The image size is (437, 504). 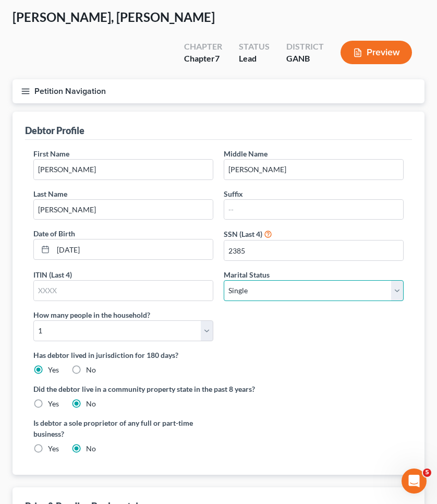 What do you see at coordinates (247, 274) in the screenshot?
I see `label: Marital Status` at bounding box center [247, 274].